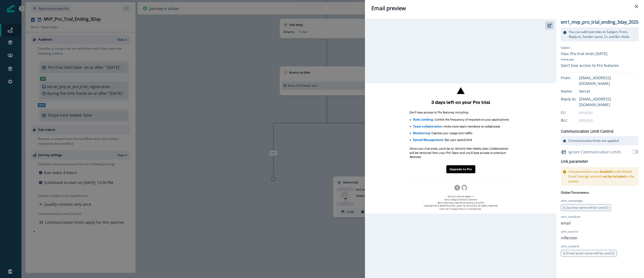 The image size is (644, 278). Describe the element at coordinates (572, 200) in the screenshot. I see `p: utm_campaign` at that location.